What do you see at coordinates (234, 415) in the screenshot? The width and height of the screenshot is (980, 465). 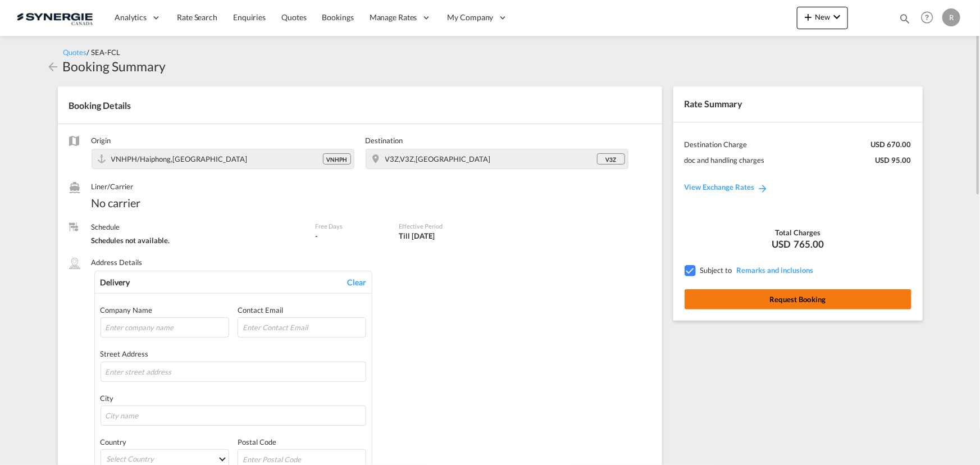 I see `input: City name` at bounding box center [234, 415].